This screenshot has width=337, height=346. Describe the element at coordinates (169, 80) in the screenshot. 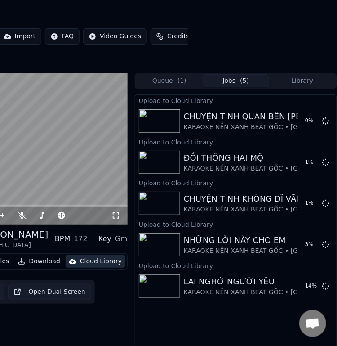

I see `button: Queue` at that location.